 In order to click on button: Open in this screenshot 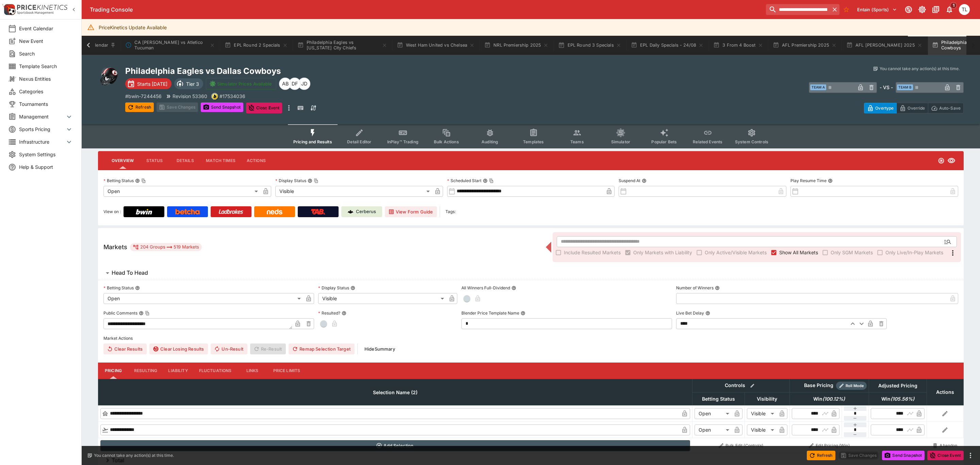, I will do `click(947, 241)`.